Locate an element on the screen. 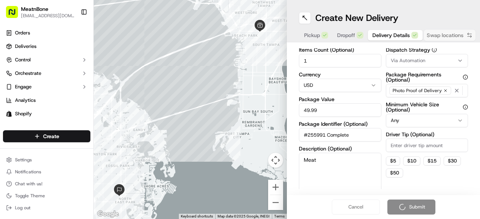 The height and width of the screenshot is (219, 480). button: Chat with us! is located at coordinates (46, 184).